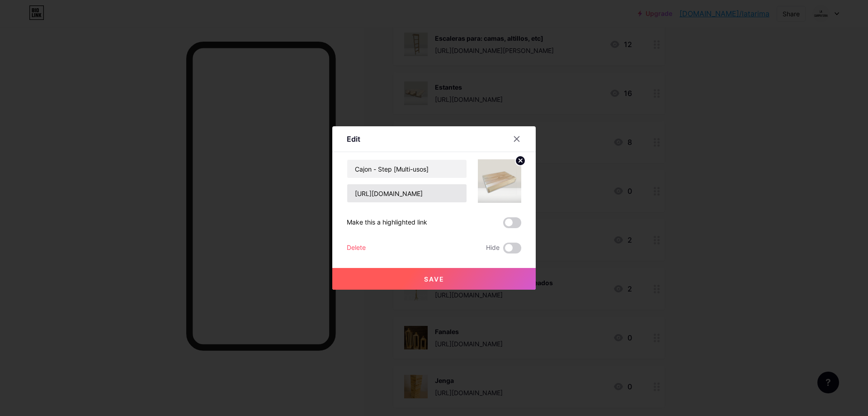 The height and width of the screenshot is (416, 868). I want to click on input: URL, so click(407, 193).